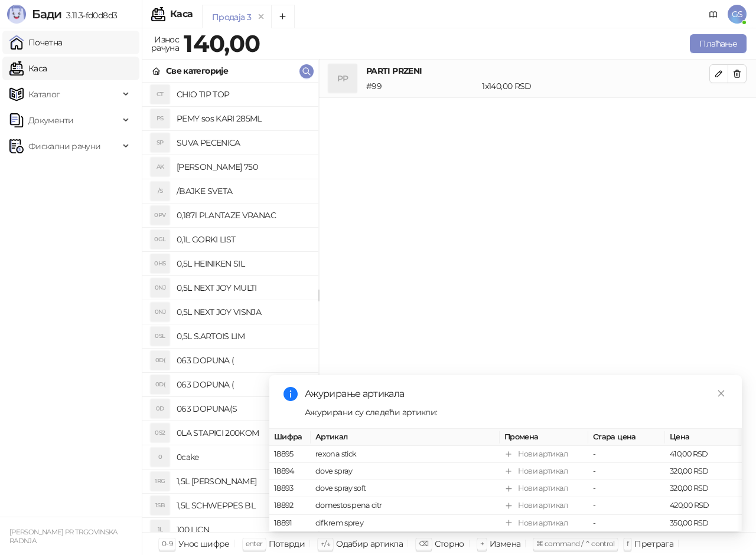 This screenshot has width=756, height=555. Describe the element at coordinates (243, 215) in the screenshot. I see `h4: 0,187l PLANTAZE VRANAC` at that location.